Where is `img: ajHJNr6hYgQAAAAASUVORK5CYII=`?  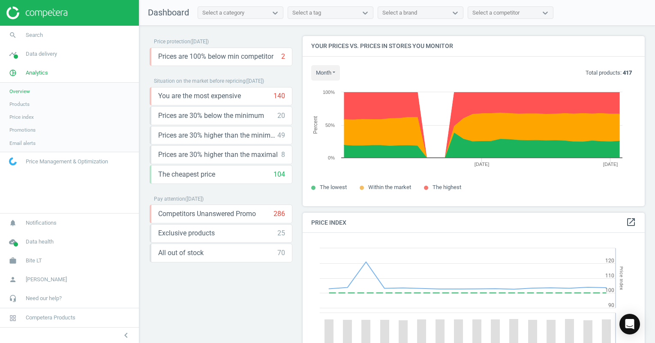 img: ajHJNr6hYgQAAAAASUVORK5CYII= is located at coordinates (37, 13).